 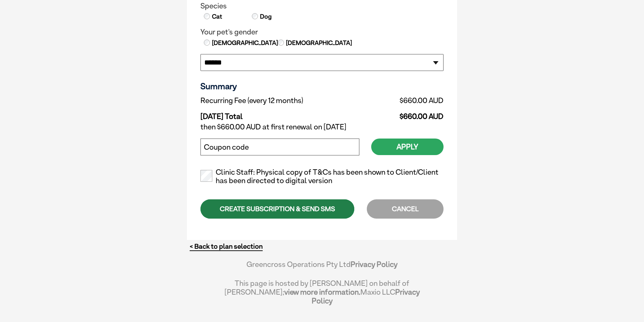 What do you see at coordinates (322, 292) in the screenshot?
I see `a: view more information.` at bounding box center [322, 292].